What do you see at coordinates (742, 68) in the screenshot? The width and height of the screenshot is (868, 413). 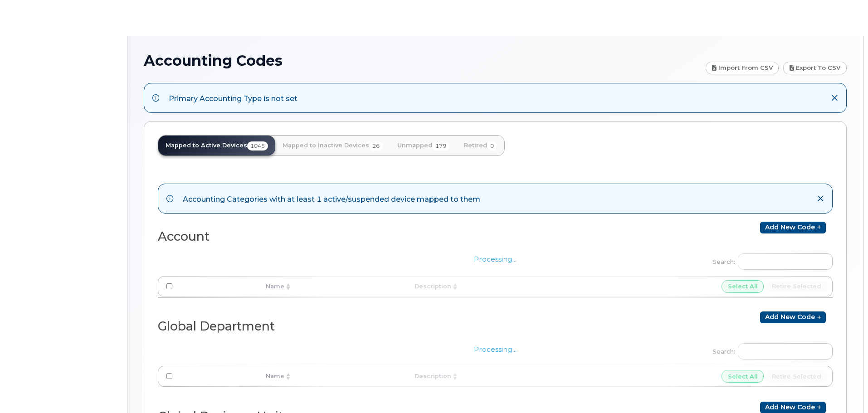 I see `a: Import from CSV` at bounding box center [742, 68].